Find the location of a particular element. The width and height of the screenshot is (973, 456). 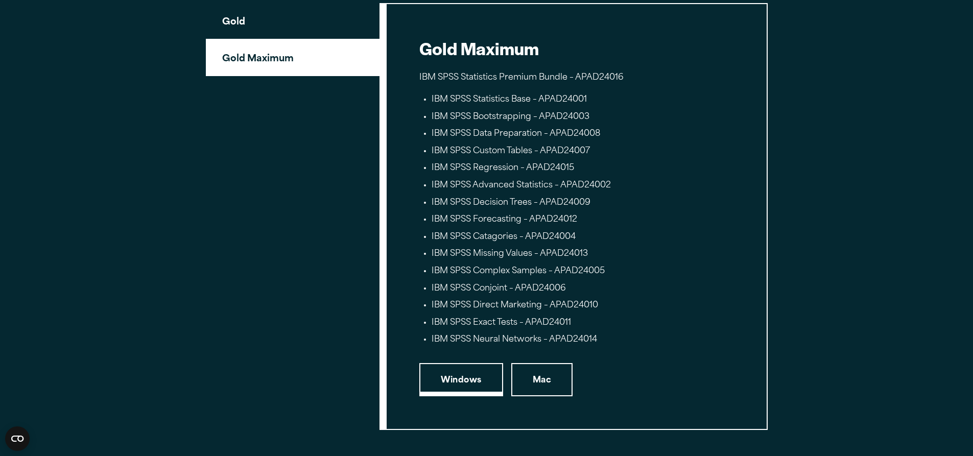

li: IBM SPSS Custom Tables – APAD24007 is located at coordinates (583, 152).